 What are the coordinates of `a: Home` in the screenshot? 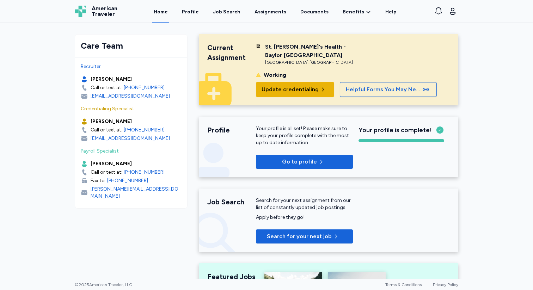 It's located at (161, 12).